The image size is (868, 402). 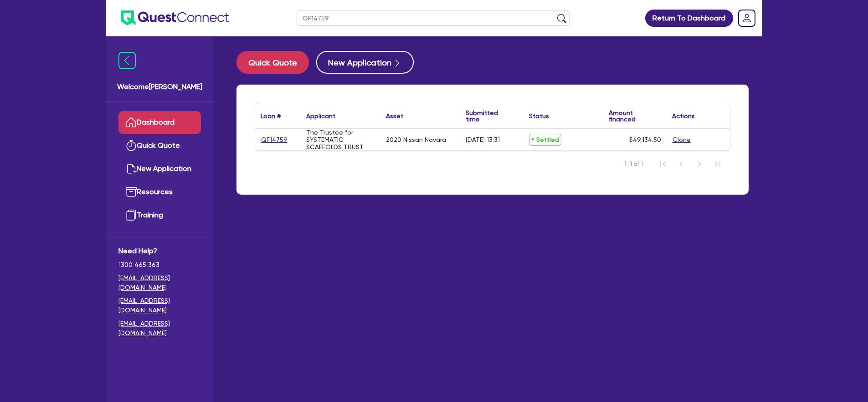 I want to click on div: Applicant, so click(x=321, y=116).